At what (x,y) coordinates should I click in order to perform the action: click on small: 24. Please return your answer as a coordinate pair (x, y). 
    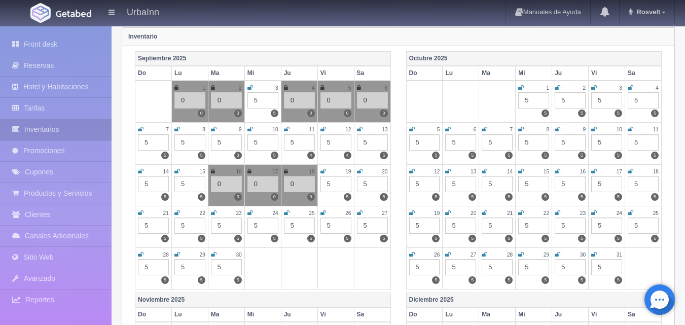
    Looking at the image, I should click on (619, 213).